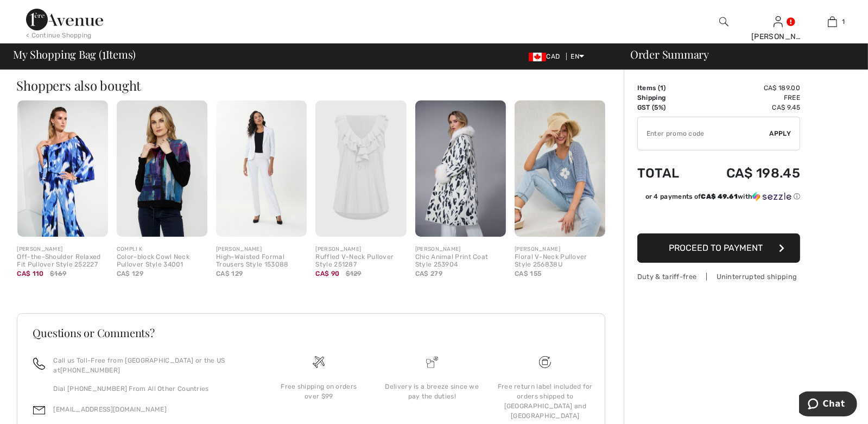  What do you see at coordinates (327, 274) in the screenshot?
I see `span: CA$ 90` at bounding box center [327, 274].